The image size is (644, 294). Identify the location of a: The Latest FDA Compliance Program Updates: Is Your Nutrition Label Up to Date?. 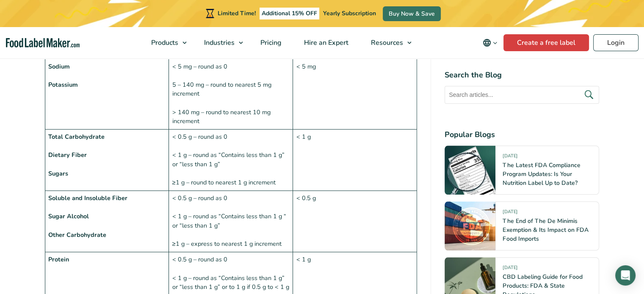
(541, 174).